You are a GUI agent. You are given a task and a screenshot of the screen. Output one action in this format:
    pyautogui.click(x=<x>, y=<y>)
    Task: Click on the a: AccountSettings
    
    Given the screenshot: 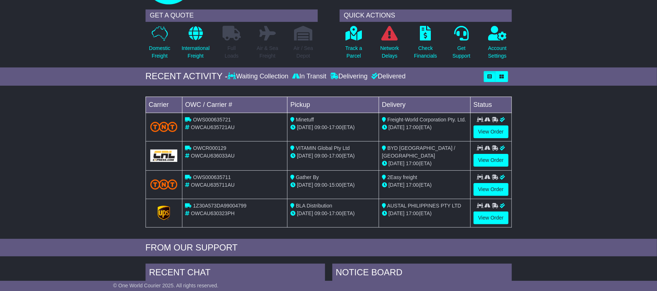 What is the action you would take?
    pyautogui.click(x=497, y=44)
    